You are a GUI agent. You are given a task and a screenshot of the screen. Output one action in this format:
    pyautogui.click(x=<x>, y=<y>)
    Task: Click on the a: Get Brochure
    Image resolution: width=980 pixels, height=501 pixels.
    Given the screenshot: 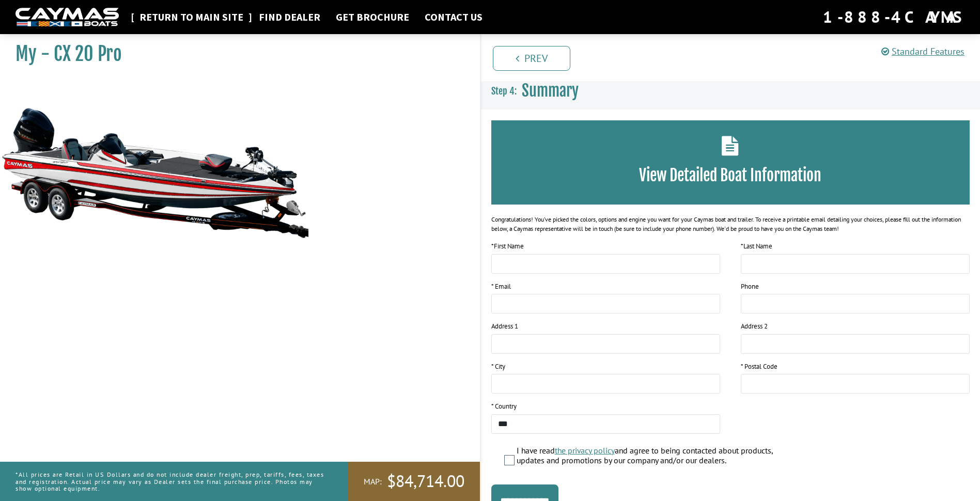 What is the action you would take?
    pyautogui.click(x=372, y=17)
    